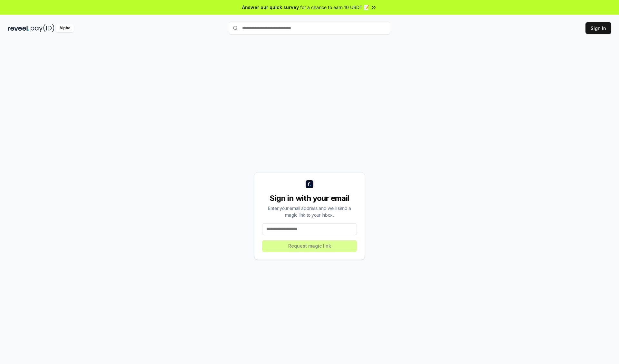 Image resolution: width=619 pixels, height=364 pixels. Describe the element at coordinates (310, 198) in the screenshot. I see `div: Sign in with your email` at that location.